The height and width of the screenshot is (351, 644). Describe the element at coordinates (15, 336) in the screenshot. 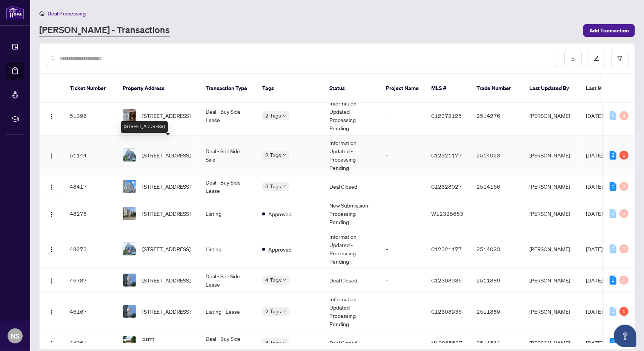

I see `span: NS` at that location.